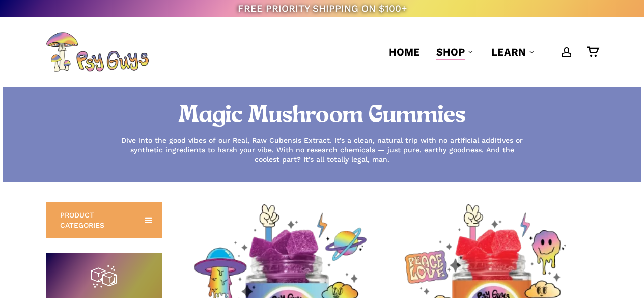 Image resolution: width=644 pixels, height=298 pixels. Describe the element at coordinates (456, 52) in the screenshot. I see `a: Shop` at that location.